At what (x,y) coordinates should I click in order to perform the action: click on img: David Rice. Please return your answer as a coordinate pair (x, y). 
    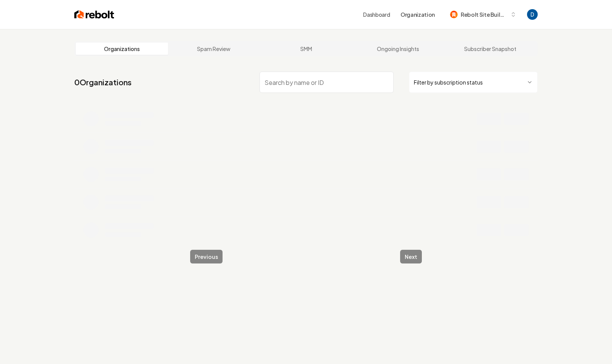
    Looking at the image, I should click on (532, 14).